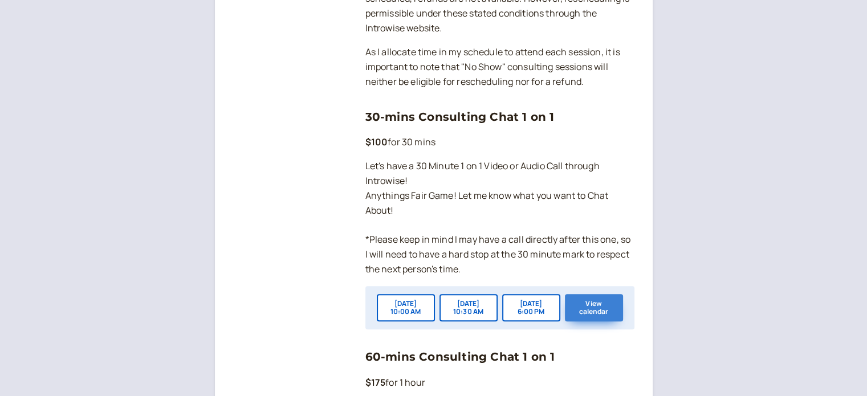  Describe the element at coordinates (500, 67) in the screenshot. I see `p: As I allocate time in my schedule to attend each session, it is important to note that "No Show" ...` at that location.